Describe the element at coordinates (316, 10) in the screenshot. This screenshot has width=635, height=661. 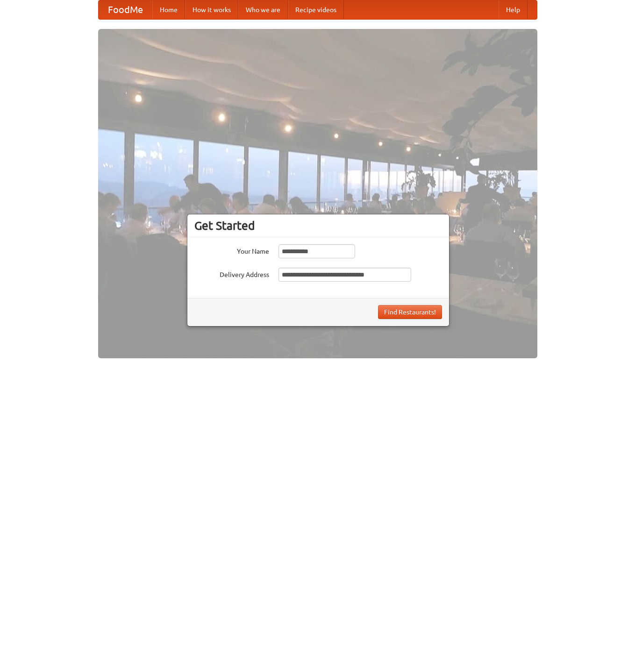
I see `a: Recipe videos` at that location.